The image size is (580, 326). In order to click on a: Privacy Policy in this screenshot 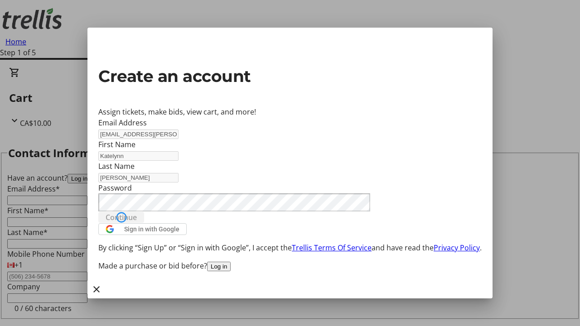, I will do `click(457, 248)`.